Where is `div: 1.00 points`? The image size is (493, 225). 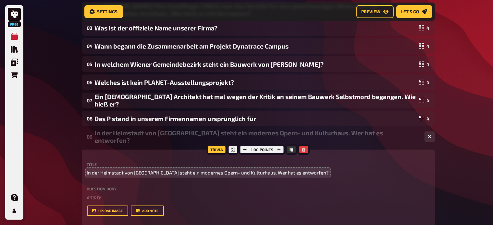 div: 1.00 points is located at coordinates (262, 150).